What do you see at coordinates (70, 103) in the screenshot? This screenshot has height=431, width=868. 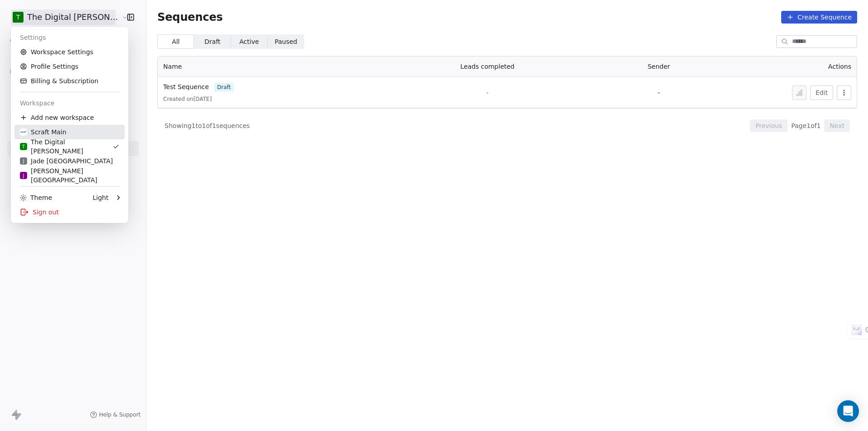 I see `div: Workspace` at bounding box center [70, 103].